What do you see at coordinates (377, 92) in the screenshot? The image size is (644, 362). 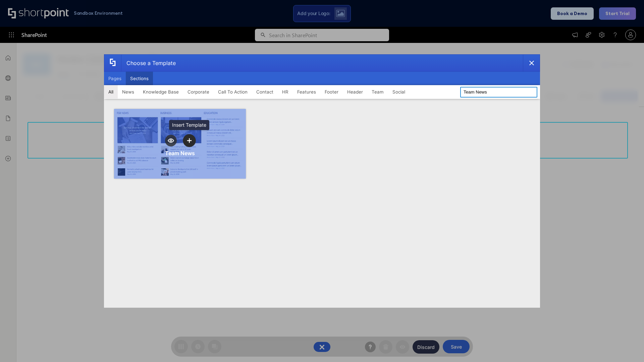 I see `button: Team` at bounding box center [377, 92].